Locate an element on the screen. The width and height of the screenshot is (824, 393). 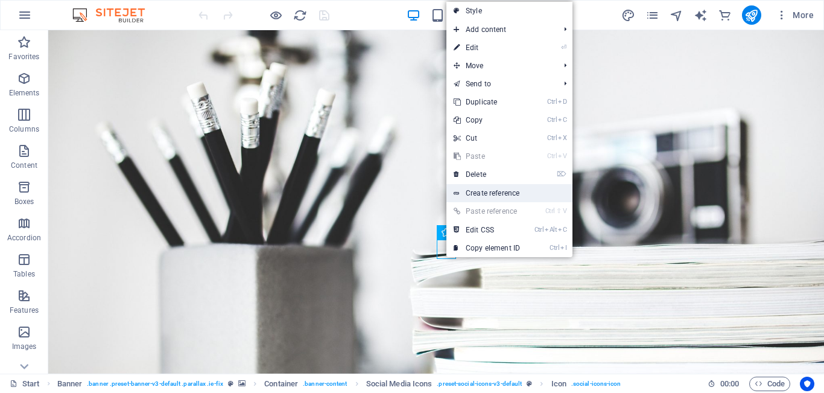
p: Accordion is located at coordinates (24, 238).